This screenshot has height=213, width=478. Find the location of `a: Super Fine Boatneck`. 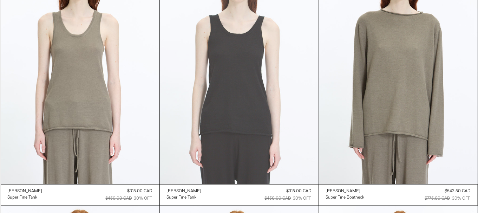

a: Super Fine Boatneck is located at coordinates (345, 197).